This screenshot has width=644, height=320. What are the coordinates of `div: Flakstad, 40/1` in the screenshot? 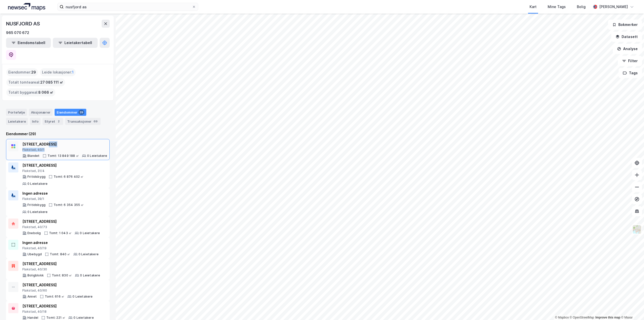 It's located at (65, 150).